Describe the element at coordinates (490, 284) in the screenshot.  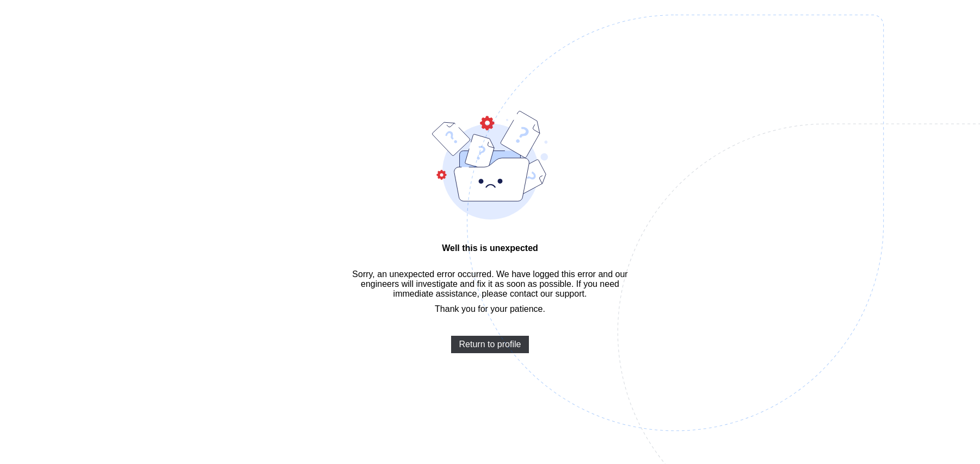
I see `span: Sorry, an unexpected error occurred. We have logged this error and our engineers will investigate...` at that location.